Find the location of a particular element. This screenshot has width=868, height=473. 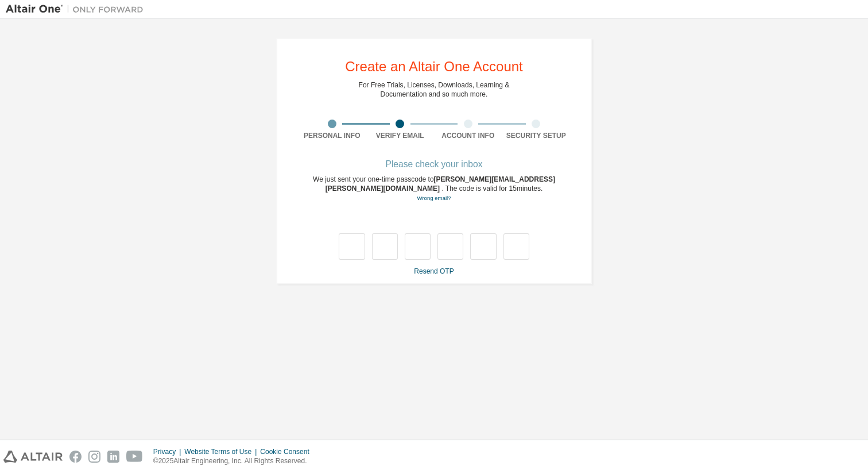

div: Cookie Consent is located at coordinates (287, 451).